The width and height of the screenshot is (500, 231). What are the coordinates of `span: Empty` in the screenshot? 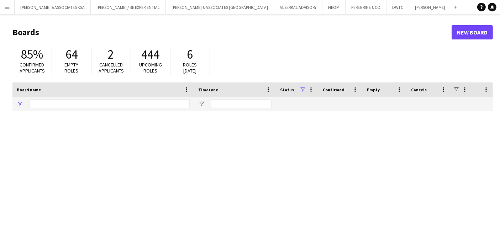 It's located at (373, 90).